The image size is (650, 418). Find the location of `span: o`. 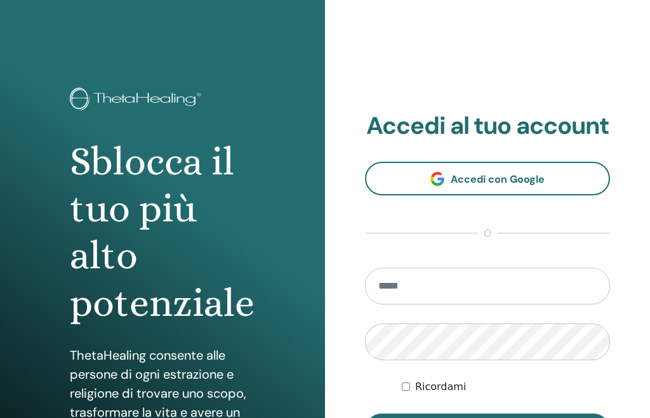

span: o is located at coordinates (488, 234).